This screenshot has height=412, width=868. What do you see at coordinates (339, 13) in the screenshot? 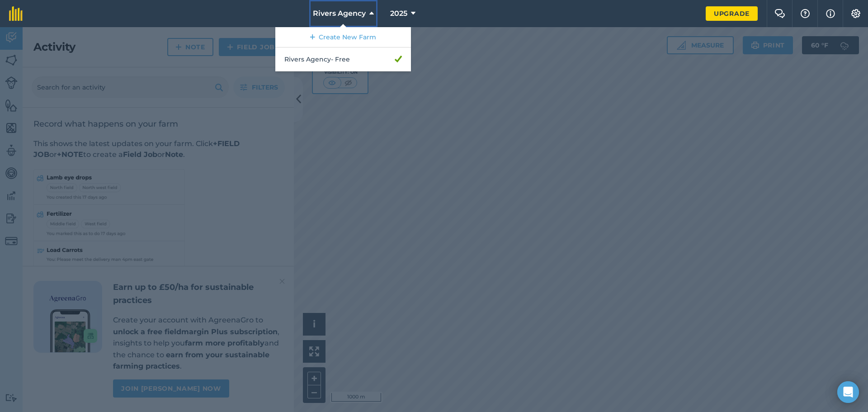
I see `span: Rivers Agency` at bounding box center [339, 13].